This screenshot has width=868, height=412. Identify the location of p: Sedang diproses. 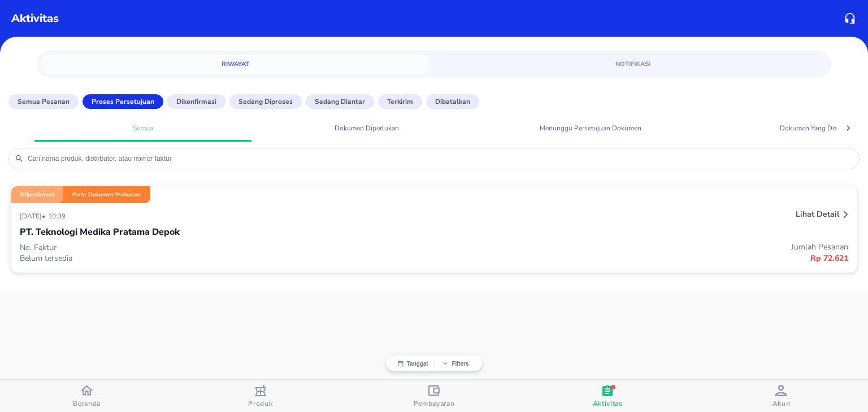
(266, 102).